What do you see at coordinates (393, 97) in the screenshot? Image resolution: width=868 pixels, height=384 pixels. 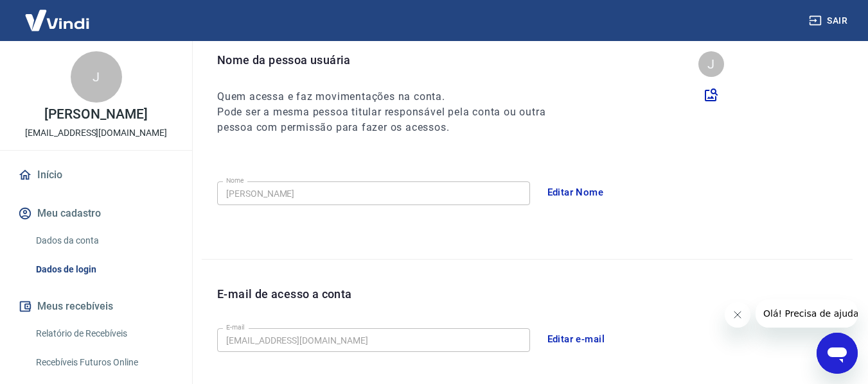 I see `h6: Quem acessa e faz movimentações na conta.` at bounding box center [393, 97].